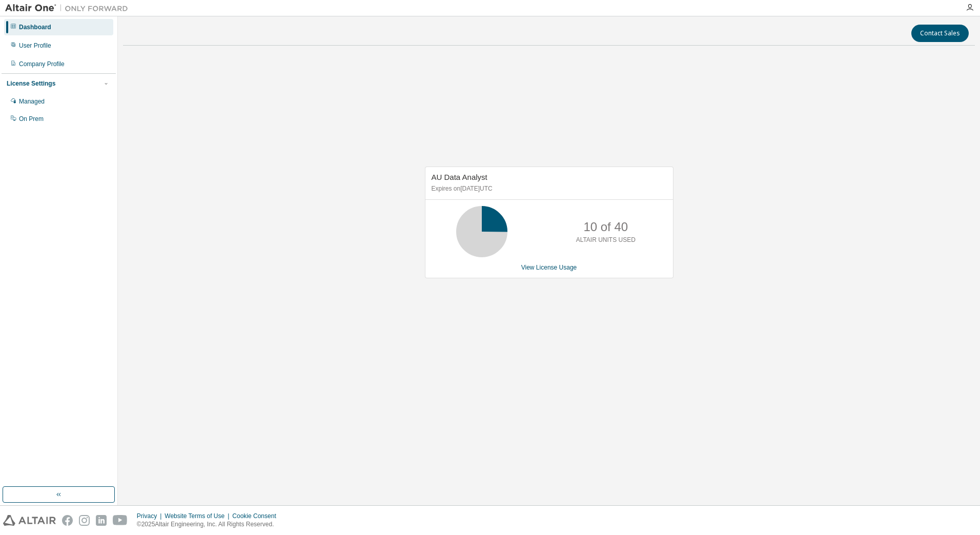  Describe the element at coordinates (151, 516) in the screenshot. I see `div: Privacy` at that location.